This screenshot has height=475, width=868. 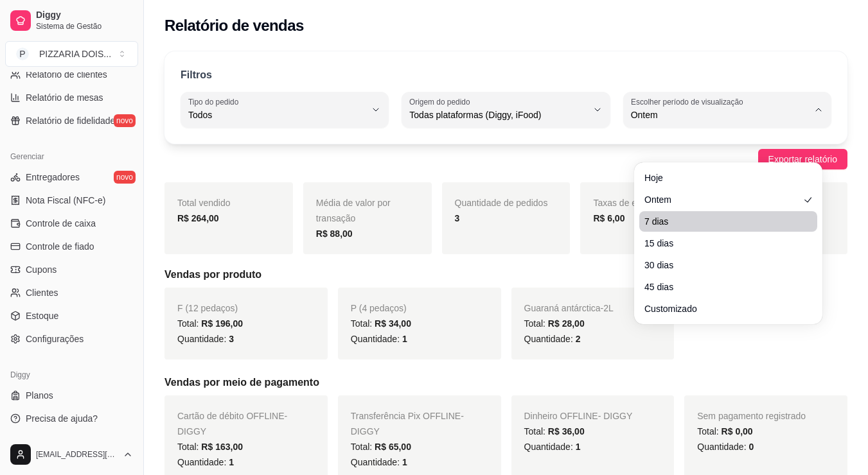 What do you see at coordinates (203, 203) in the screenshot?
I see `span: Total vendido` at bounding box center [203, 203].